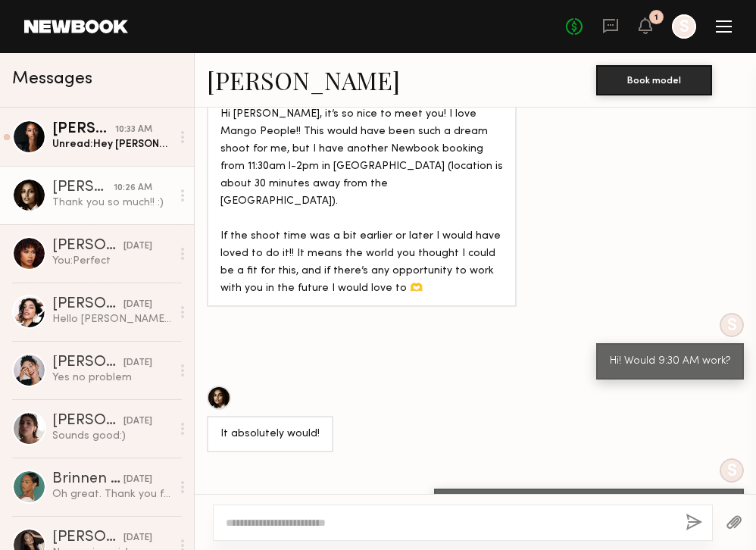  Describe the element at coordinates (669, 361) in the screenshot. I see `div: Hi! Would 9:30 AM work?` at that location.